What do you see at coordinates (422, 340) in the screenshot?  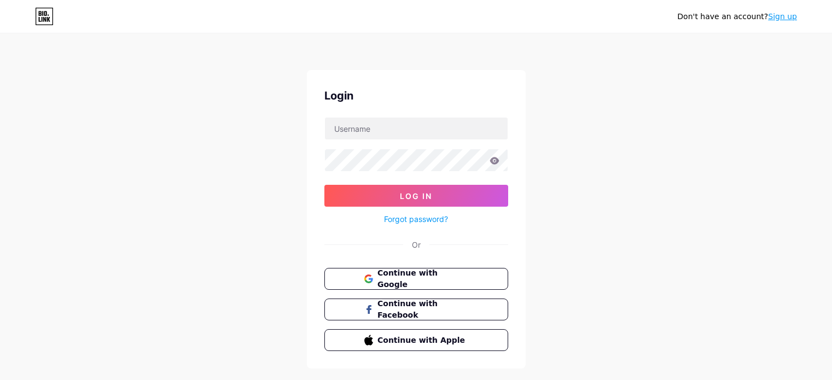 I see `span: Continue with Apple` at bounding box center [422, 340].